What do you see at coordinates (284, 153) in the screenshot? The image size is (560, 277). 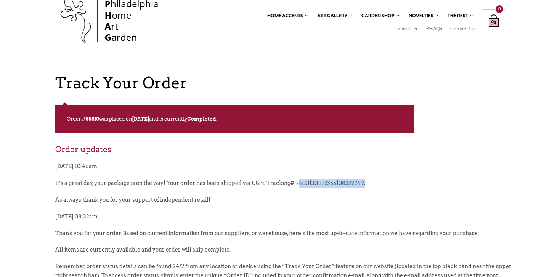 I see `h2: Order updates` at bounding box center [284, 153].